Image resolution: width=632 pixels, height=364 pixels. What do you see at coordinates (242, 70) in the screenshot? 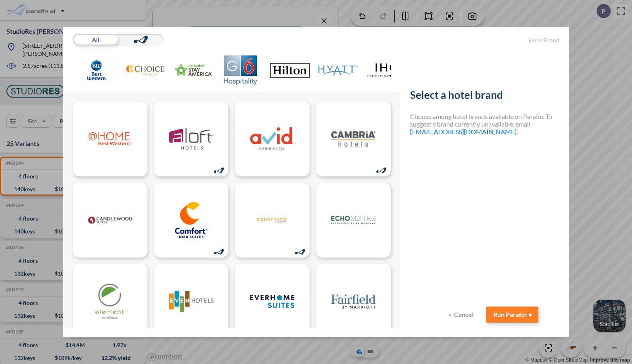
I see `img: G6 Hospitality` at bounding box center [242, 70].